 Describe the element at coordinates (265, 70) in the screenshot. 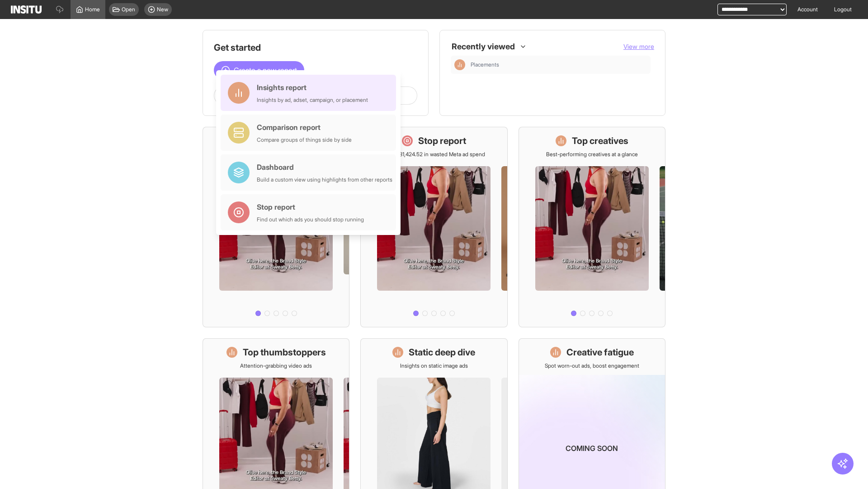

I see `span: Create a new report` at that location.